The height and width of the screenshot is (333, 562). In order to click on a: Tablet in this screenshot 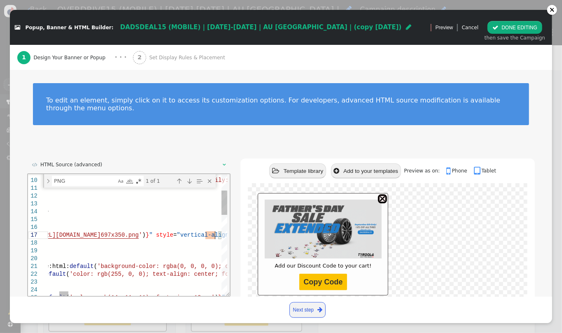, I will do `click(485, 171)`.